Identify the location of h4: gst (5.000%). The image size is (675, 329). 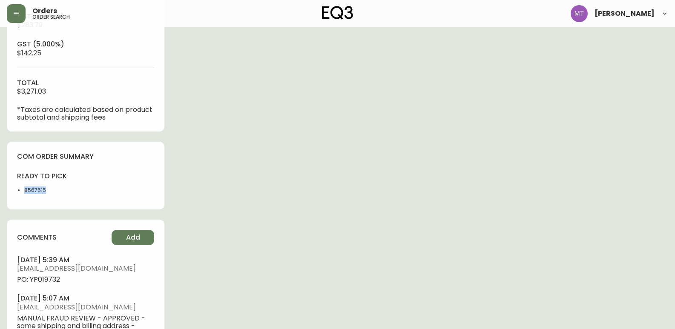
(86, 44).